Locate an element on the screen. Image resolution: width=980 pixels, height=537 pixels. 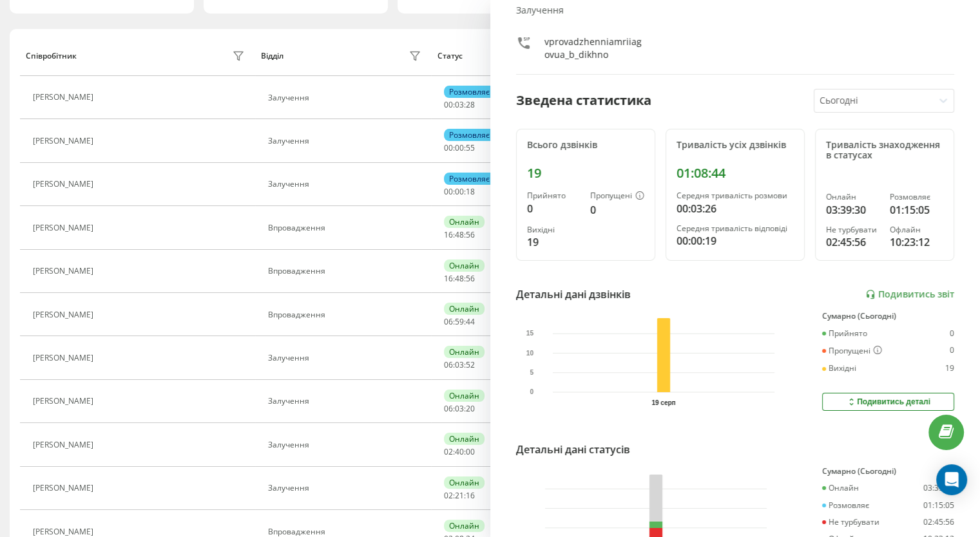
div: 10:23:12 is located at coordinates (916, 242).